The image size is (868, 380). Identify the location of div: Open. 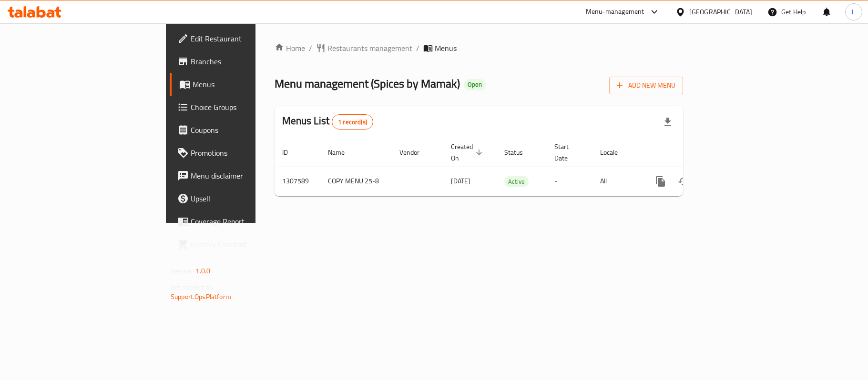
(475, 84).